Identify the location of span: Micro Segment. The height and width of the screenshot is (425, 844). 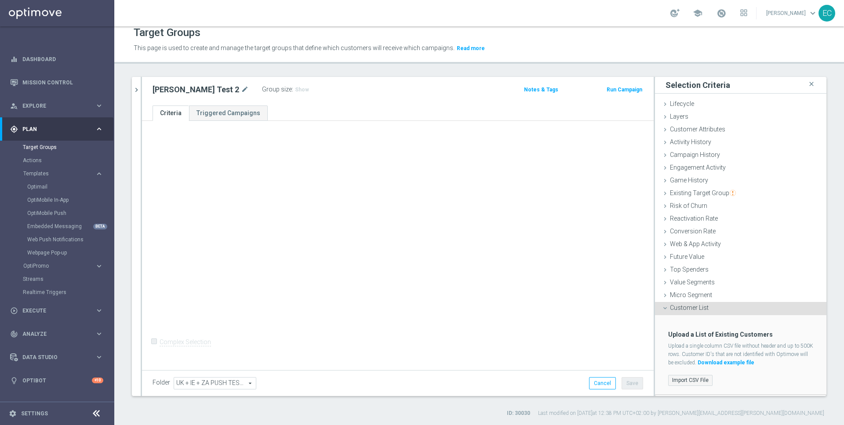
(691, 295).